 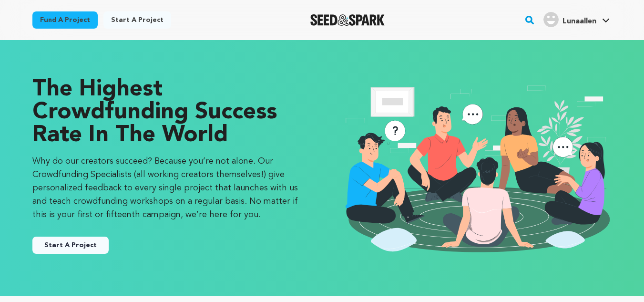 I want to click on p: The Highest Crowdfunding Success Rate in the World, so click(x=168, y=113).